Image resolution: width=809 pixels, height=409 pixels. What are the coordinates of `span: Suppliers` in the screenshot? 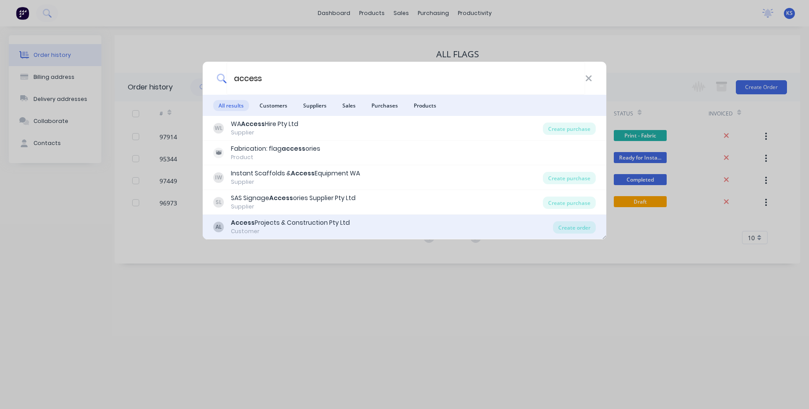 It's located at (314, 105).